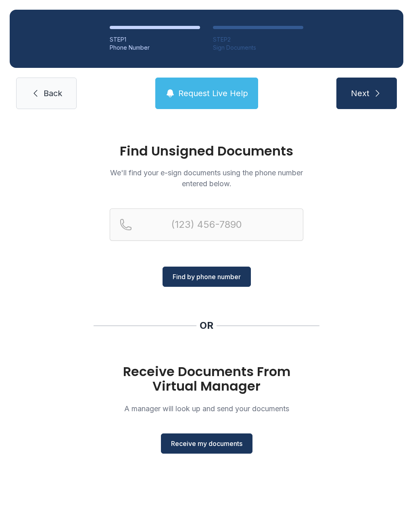  What do you see at coordinates (360, 94) in the screenshot?
I see `span: Next` at bounding box center [360, 94].